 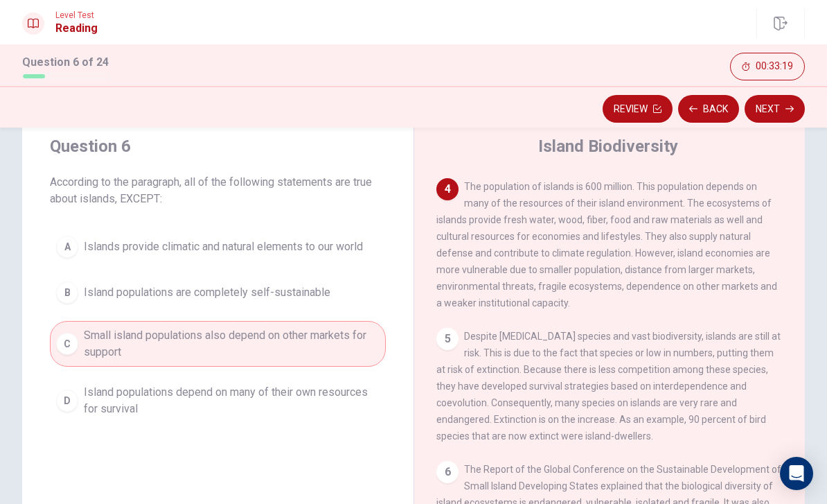 What do you see at coordinates (218, 293) in the screenshot?
I see `button: BIsland populations are completely self-sustainable` at bounding box center [218, 293].